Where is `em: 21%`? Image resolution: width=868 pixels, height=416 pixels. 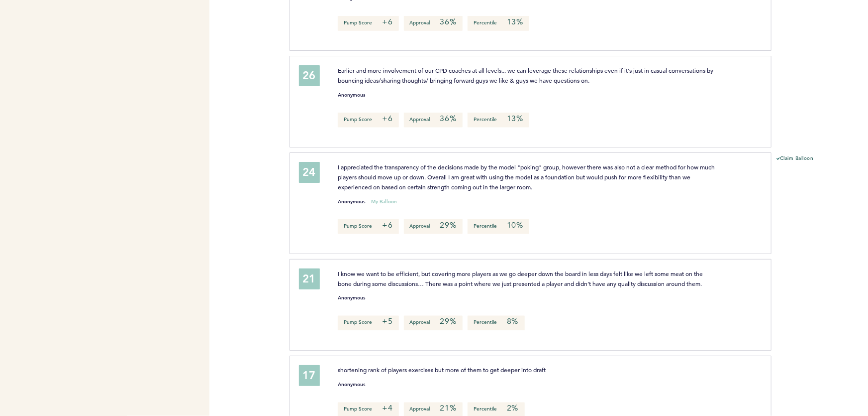
em: 21% is located at coordinates (448, 409).